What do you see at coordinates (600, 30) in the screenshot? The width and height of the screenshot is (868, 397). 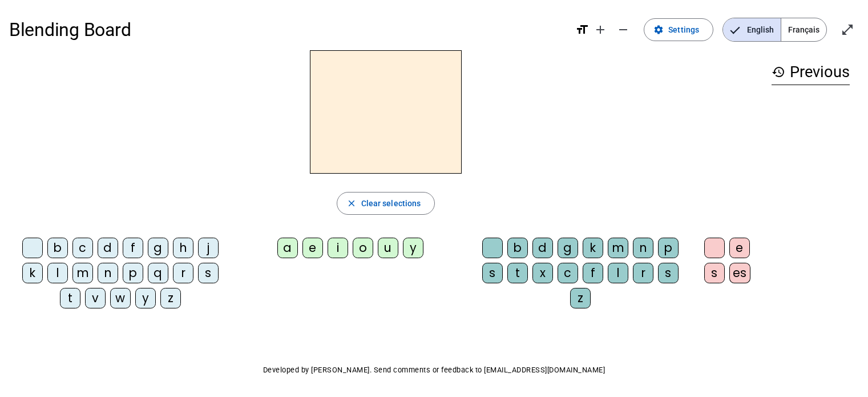 I see `mat-icon: add` at bounding box center [600, 30].